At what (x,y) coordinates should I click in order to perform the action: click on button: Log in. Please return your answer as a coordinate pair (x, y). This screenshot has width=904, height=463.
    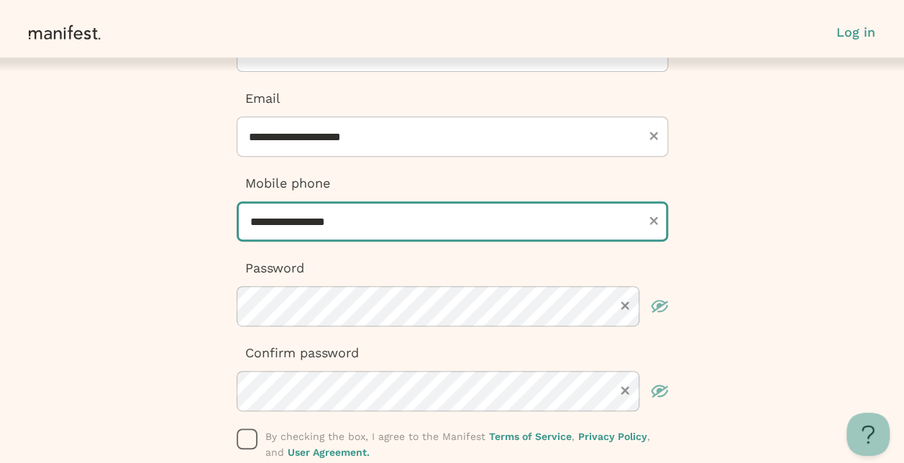
    Looking at the image, I should click on (856, 32).